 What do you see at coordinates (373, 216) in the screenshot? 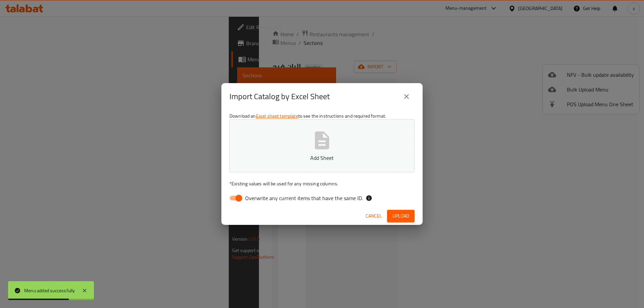
I see `span: Cancel` at bounding box center [373, 216].